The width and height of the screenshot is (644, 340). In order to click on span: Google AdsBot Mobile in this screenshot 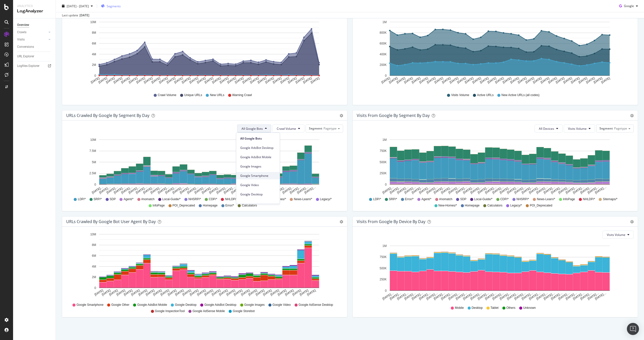, I will do `click(152, 305)`.